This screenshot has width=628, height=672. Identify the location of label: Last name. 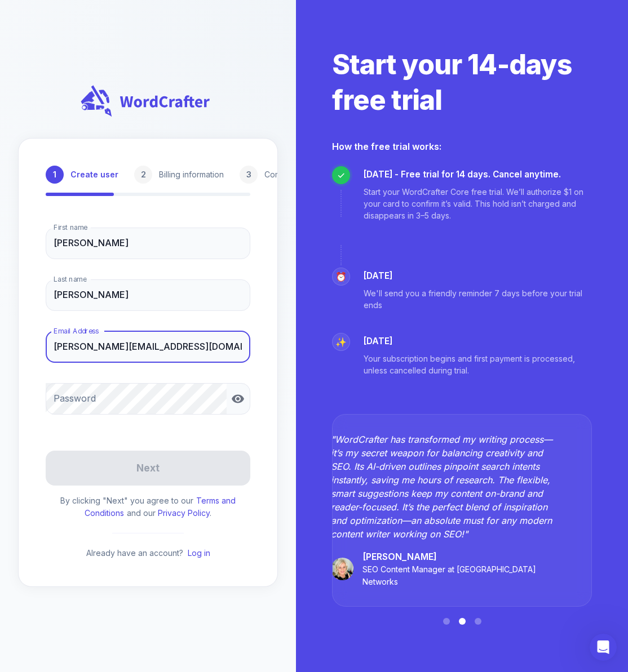
(70, 279).